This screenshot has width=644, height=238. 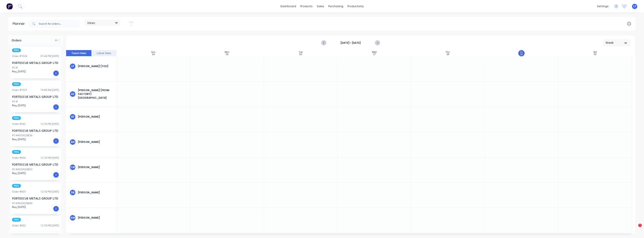 I want to click on div: LP, so click(x=73, y=67).